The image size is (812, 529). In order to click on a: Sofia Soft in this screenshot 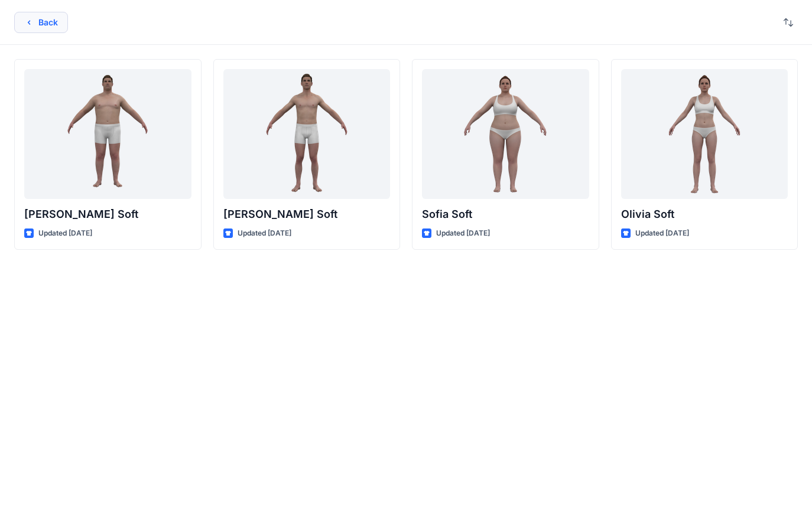, I will do `click(505, 134)`.